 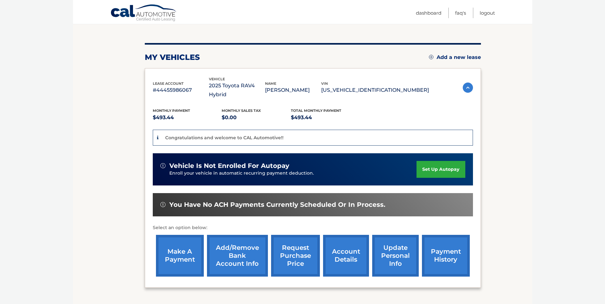 What do you see at coordinates (295, 256) in the screenshot?
I see `a: request purchase price` at bounding box center [295, 256].